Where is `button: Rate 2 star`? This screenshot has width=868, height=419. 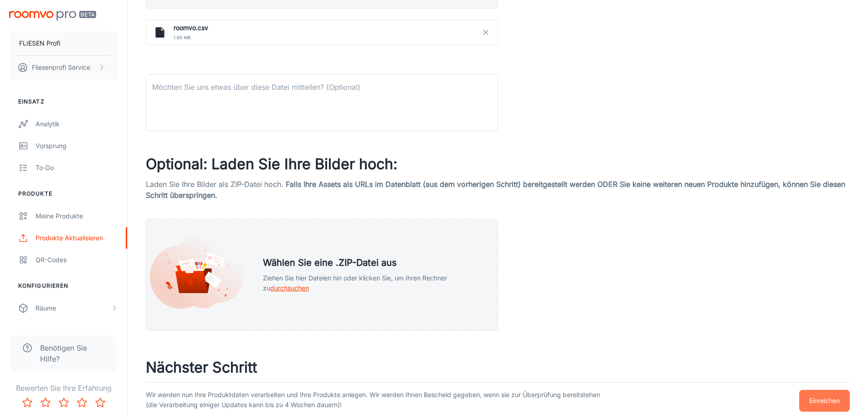
button: Rate 2 star is located at coordinates (46, 402).